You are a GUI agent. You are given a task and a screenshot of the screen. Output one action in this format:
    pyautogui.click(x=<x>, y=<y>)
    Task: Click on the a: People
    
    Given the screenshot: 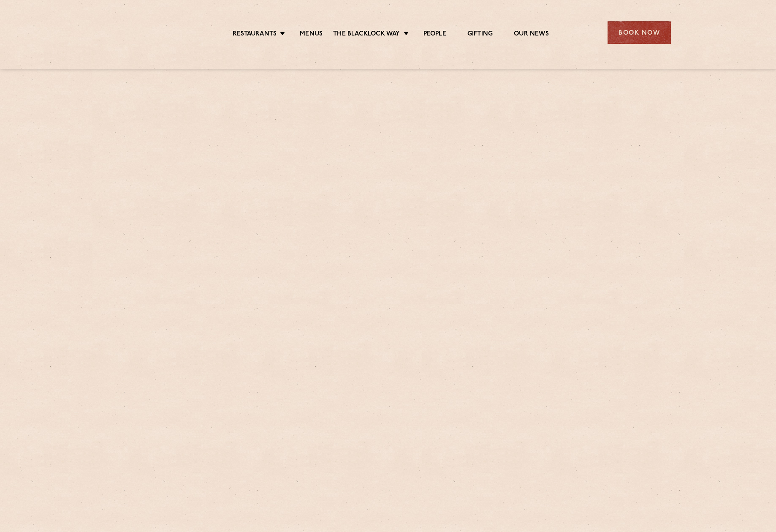 What is the action you would take?
    pyautogui.click(x=435, y=35)
    